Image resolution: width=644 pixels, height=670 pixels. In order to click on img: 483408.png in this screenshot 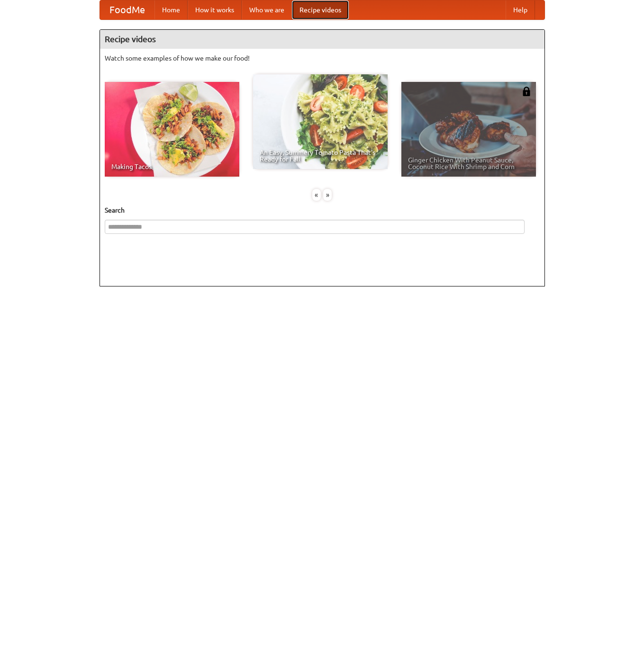, I will do `click(527, 91)`.